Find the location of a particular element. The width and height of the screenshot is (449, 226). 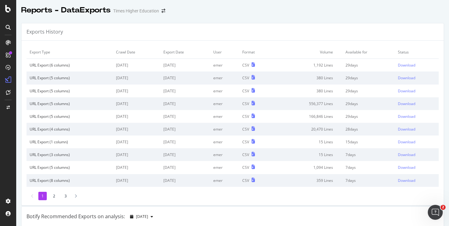

td: 1,094 Lines is located at coordinates (308, 168).